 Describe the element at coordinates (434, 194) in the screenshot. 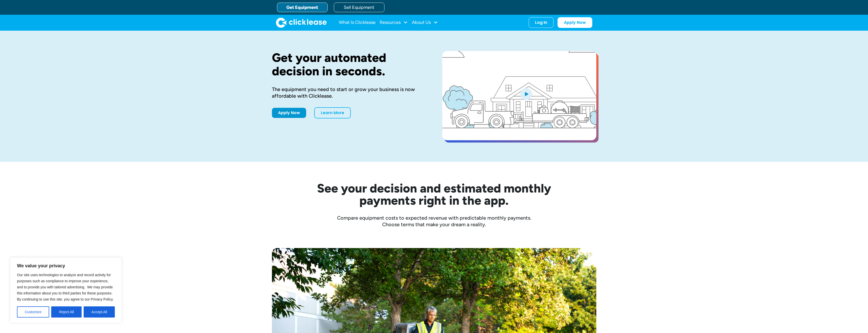

I see `h2: See your decision and estimated monthly payments right in the app.` at that location.